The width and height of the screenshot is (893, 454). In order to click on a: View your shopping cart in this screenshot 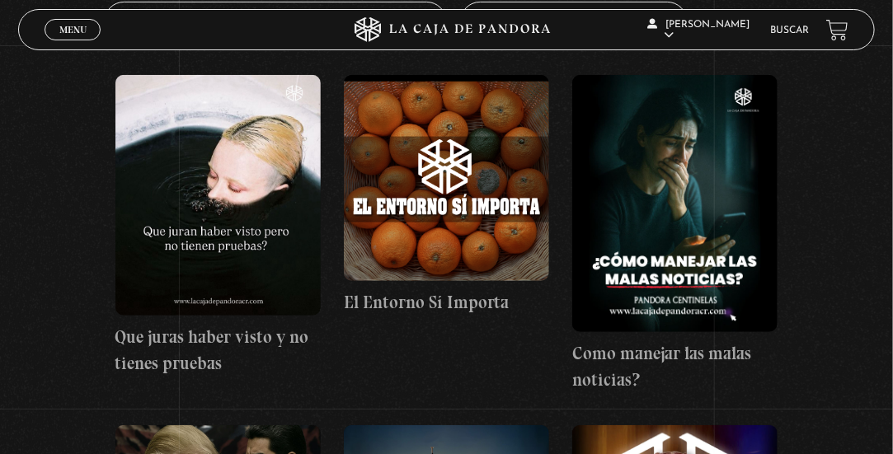, I will do `click(837, 30)`.